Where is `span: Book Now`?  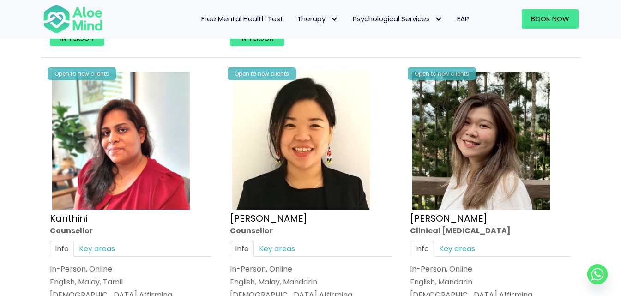
span: Book Now is located at coordinates (550, 18).